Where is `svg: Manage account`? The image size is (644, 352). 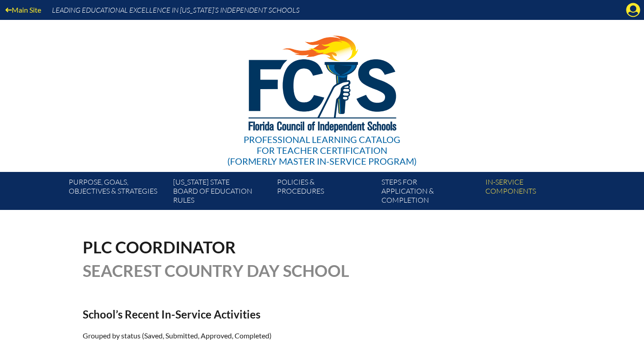 svg: Manage account is located at coordinates (633, 10).